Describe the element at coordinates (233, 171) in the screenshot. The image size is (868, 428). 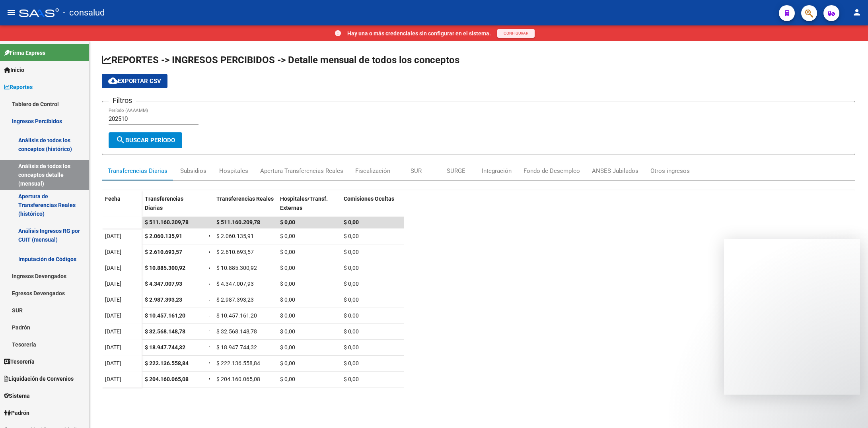
I see `div: Hospitales` at that location.